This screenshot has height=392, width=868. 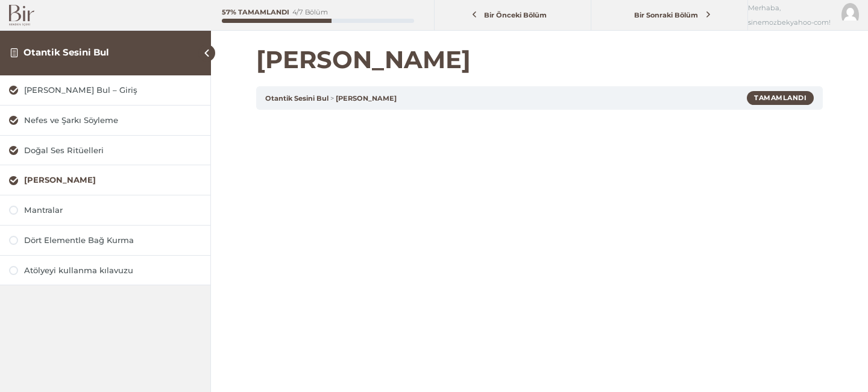 I want to click on img: Bir Logo, so click(x=21, y=15).